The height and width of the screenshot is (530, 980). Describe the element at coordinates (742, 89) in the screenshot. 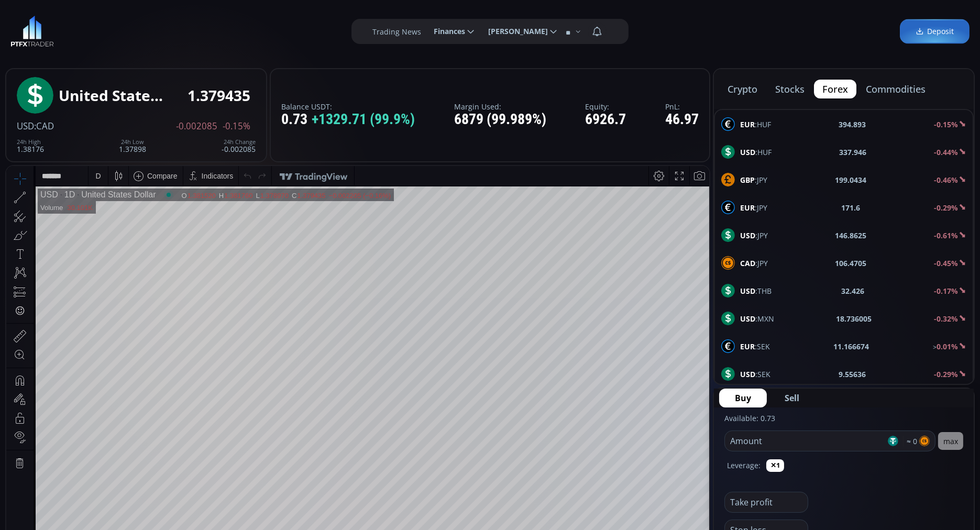

I see `button: crypto` at that location.